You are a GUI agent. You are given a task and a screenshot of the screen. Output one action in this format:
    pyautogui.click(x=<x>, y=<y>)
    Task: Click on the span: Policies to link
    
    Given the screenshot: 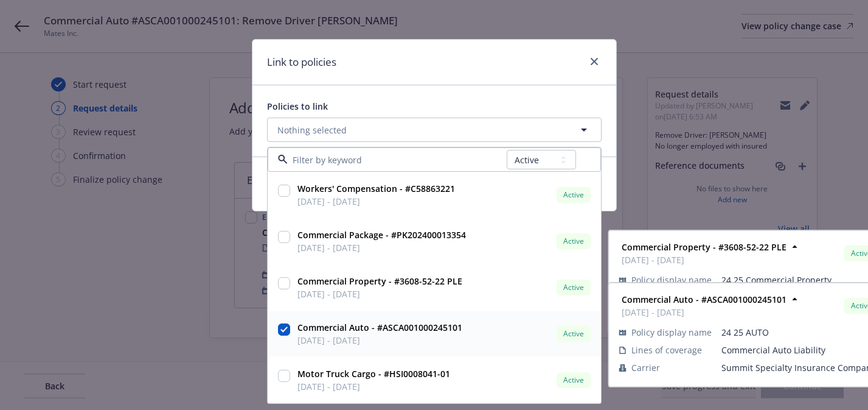 What is the action you would take?
    pyautogui.click(x=298, y=106)
    